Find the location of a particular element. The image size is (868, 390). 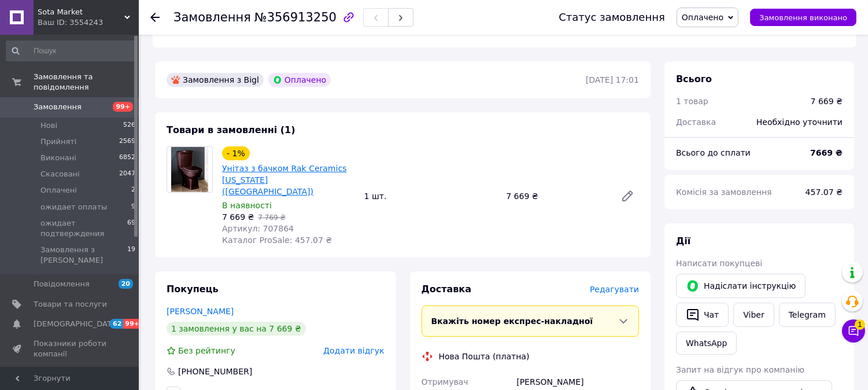

div: Повернутися назад is located at coordinates (155, 17).